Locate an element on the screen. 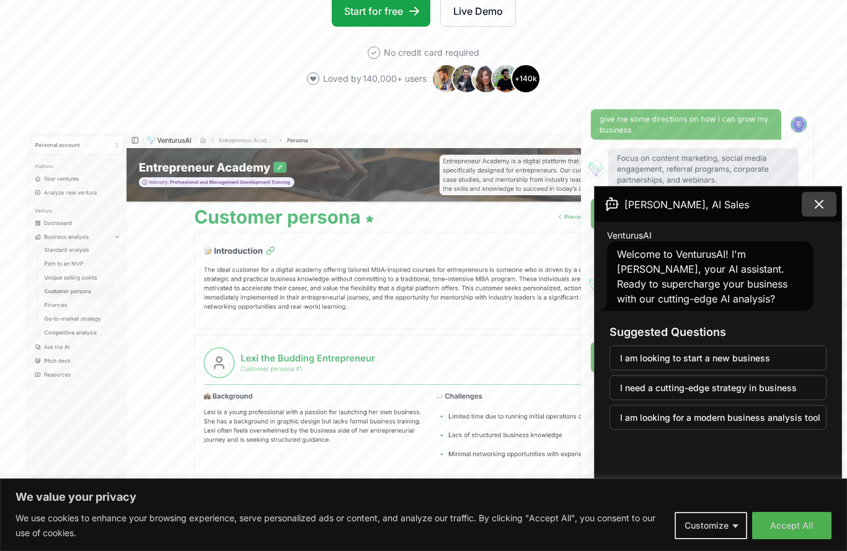 The image size is (847, 551). span: VenturusAI is located at coordinates (629, 236).